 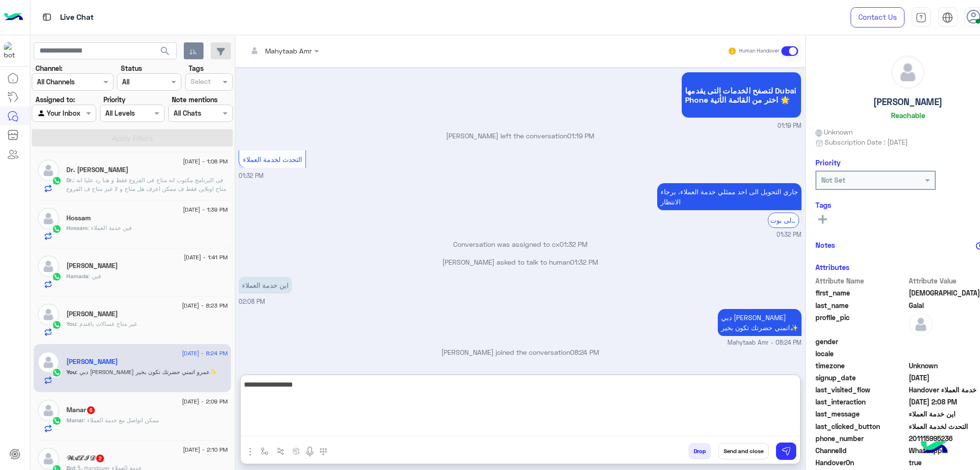 I want to click on img: hulul-logo.png, so click(x=935, y=448).